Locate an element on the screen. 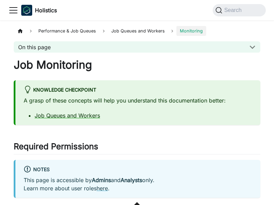 The height and width of the screenshot is (205, 274). h1: Job Monitoring is located at coordinates (137, 65).